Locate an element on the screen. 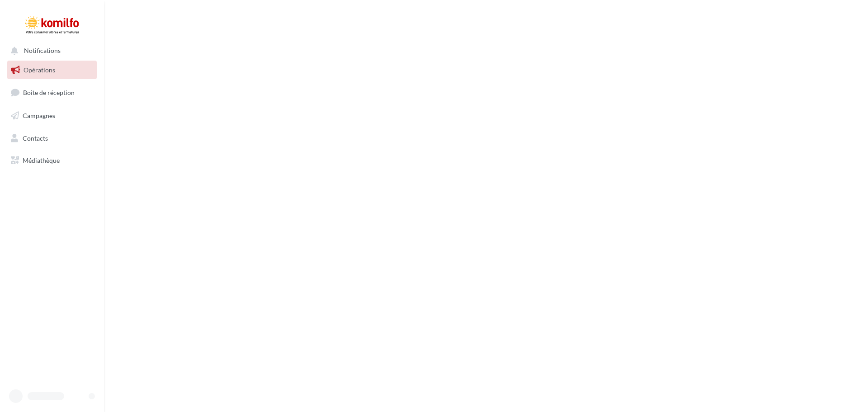 This screenshot has width=868, height=412. span: Notifications is located at coordinates (42, 50).